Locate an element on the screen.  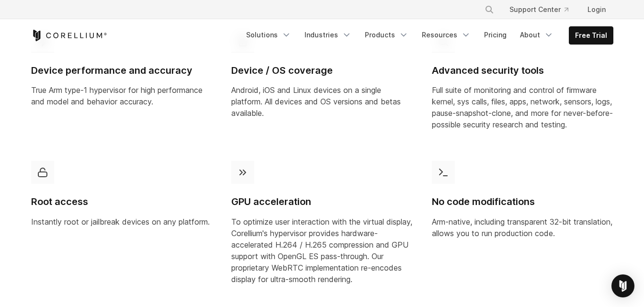
p: Arm-native, including transparent 32-bit translation, allows you to run production code. is located at coordinates (523, 227).